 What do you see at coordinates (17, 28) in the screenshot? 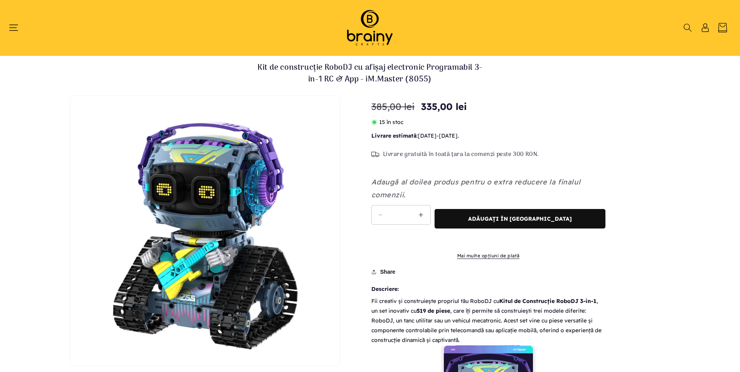
I see `summary: Meniu` at bounding box center [17, 28].